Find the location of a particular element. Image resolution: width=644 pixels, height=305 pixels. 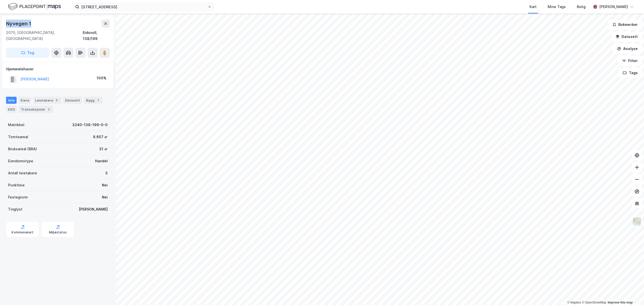

div: Kart is located at coordinates (533, 7).